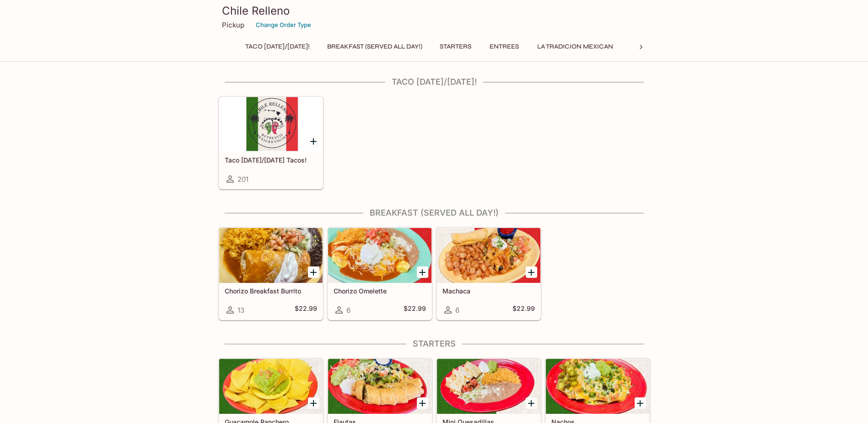  What do you see at coordinates (271, 291) in the screenshot?
I see `h5: Chorizo Breakfast Burrito` at bounding box center [271, 291].